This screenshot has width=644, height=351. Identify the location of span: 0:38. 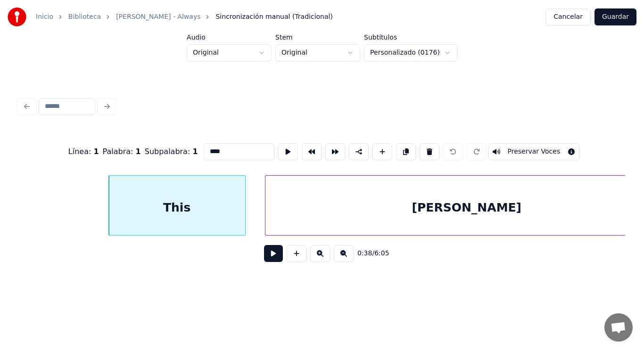
(364, 254).